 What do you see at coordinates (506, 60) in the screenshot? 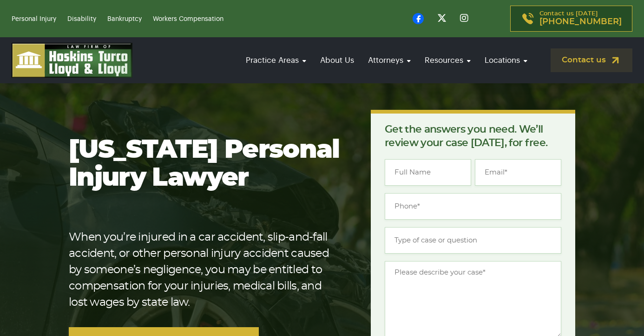
I see `a: Locations` at bounding box center [506, 60].